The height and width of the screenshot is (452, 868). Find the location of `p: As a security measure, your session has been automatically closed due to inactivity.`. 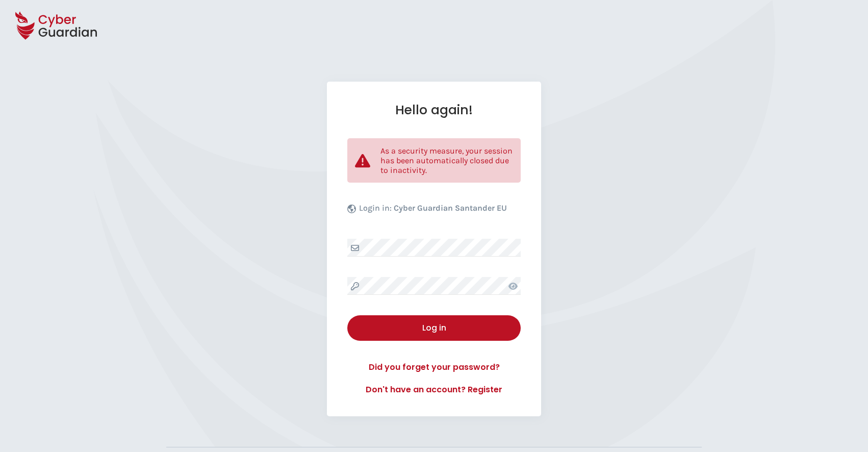

p: As a security measure, your session has been automatically closed due to inactivity. is located at coordinates (447, 160).